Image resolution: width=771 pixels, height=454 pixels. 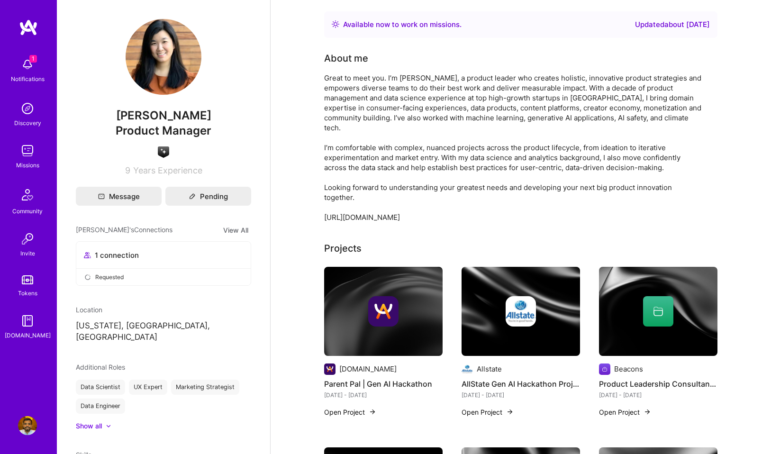 I want to click on div: Projects, so click(x=343, y=248).